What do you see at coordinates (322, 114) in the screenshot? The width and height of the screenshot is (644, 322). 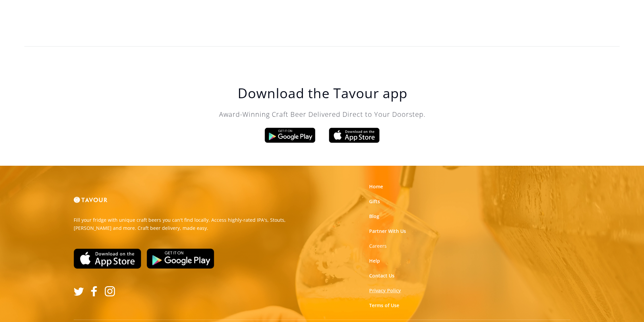 I see `p: Award-Winning Craft Beer Delivered Direct to Your Doorstep.` at bounding box center [322, 114].